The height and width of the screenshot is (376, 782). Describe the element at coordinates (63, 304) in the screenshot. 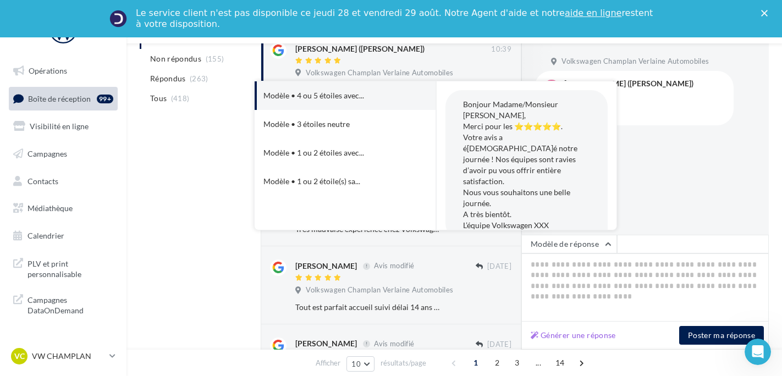

I see `a: Campagnes DataOnDemand` at that location.